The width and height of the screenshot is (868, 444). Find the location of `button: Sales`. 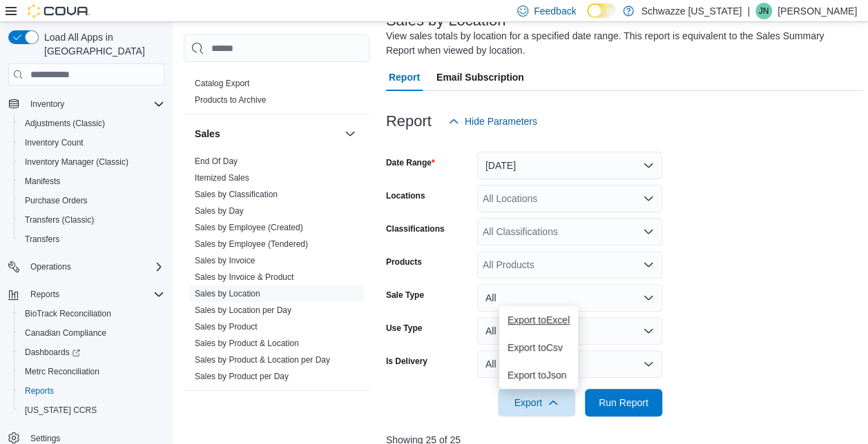

button: Sales is located at coordinates (350, 134).